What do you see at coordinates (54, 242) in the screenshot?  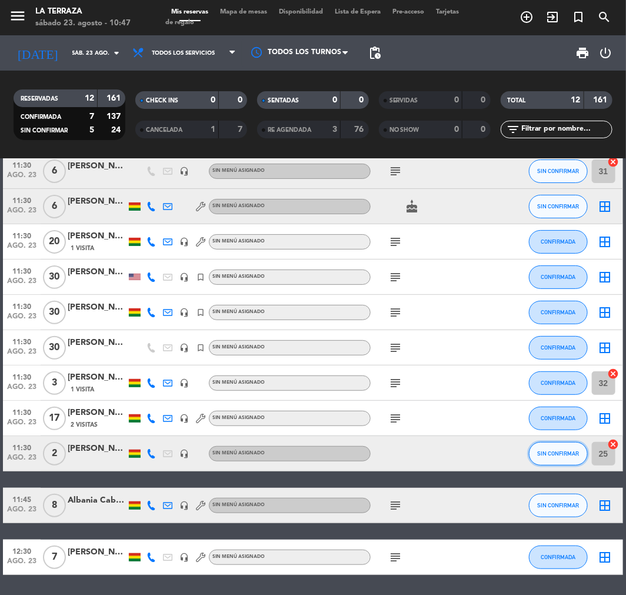 I see `span: 20` at bounding box center [54, 242].